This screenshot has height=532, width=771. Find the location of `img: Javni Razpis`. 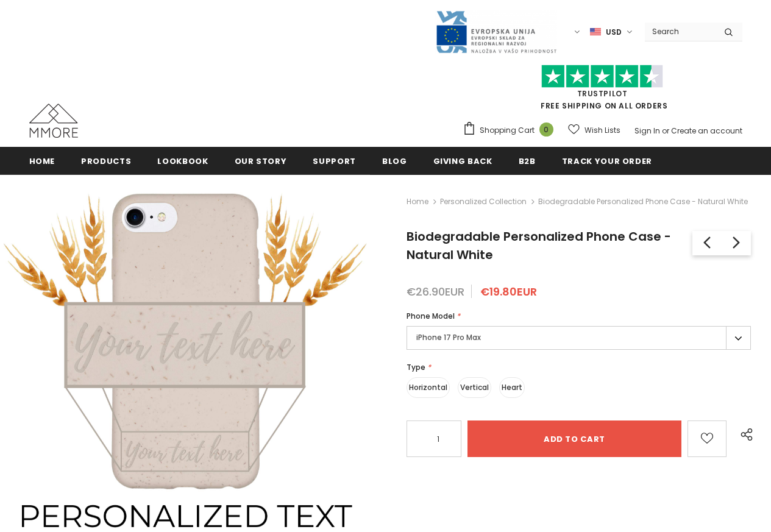

img: Javni Razpis is located at coordinates (496, 32).